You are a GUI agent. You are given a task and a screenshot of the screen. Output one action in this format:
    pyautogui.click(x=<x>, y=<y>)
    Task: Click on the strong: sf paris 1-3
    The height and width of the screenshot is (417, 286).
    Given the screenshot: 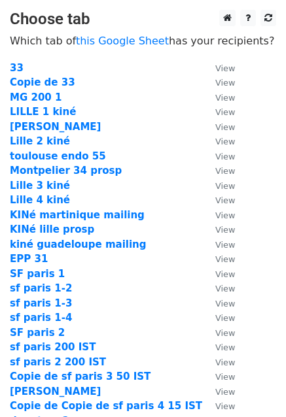 What is the action you would take?
    pyautogui.click(x=41, y=303)
    